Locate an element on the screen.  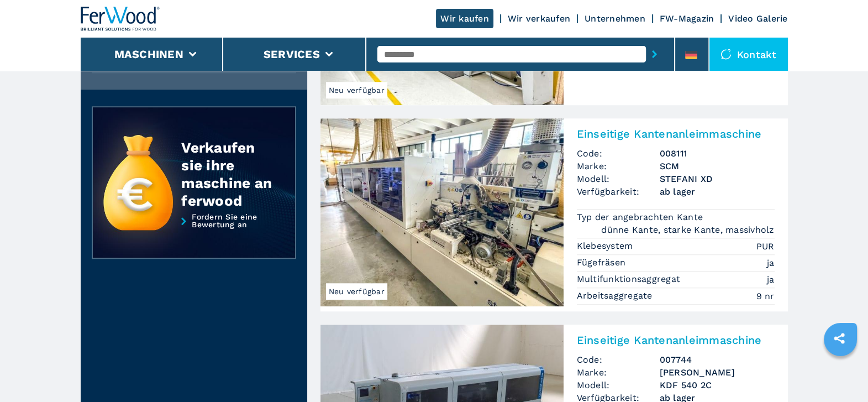
p: Klebesystem is located at coordinates (606, 246).